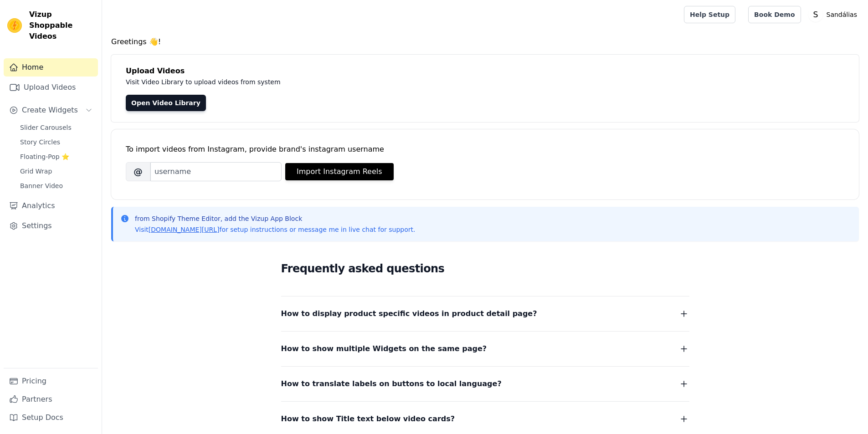 This screenshot has width=868, height=434. What do you see at coordinates (56, 185) in the screenshot?
I see `a: Banner Video` at bounding box center [56, 185].